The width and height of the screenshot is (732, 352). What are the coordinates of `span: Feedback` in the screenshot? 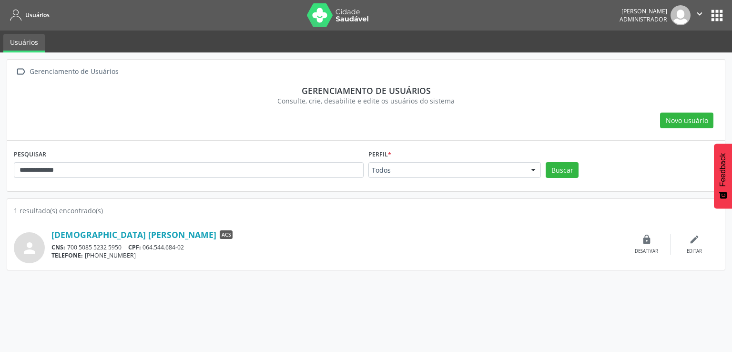 It's located at (723, 170).